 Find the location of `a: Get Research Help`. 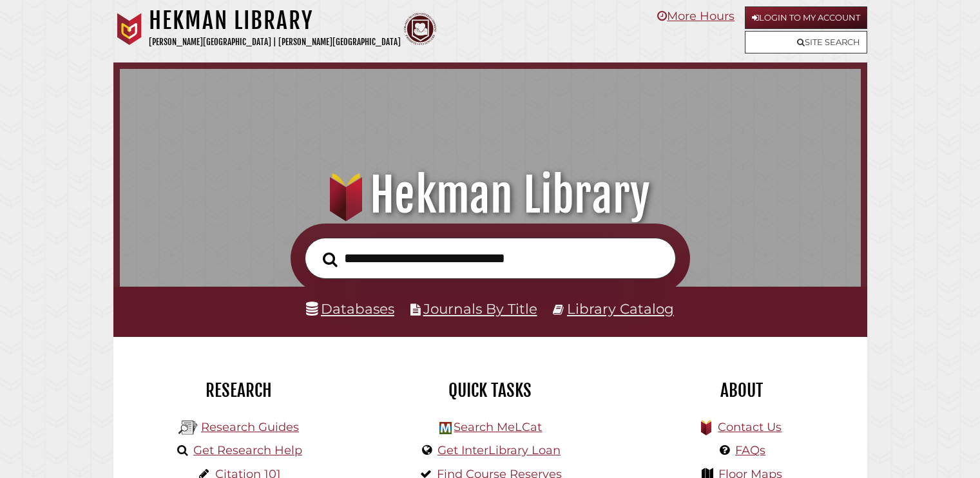

a: Get Research Help is located at coordinates (248, 450).